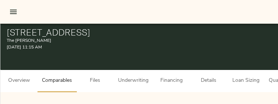 The image size is (278, 104). Describe the element at coordinates (57, 81) in the screenshot. I see `span: Comparables` at that location.